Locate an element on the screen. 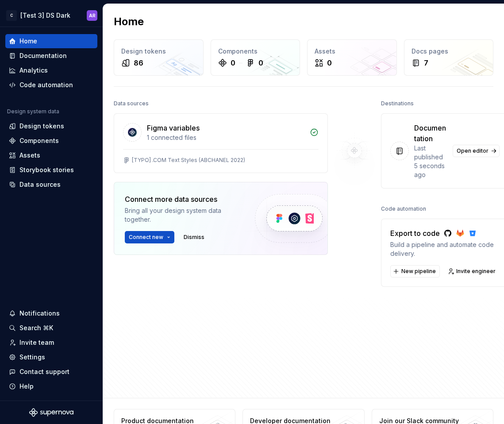 This screenshot has width=504, height=424. div: Export to code is located at coordinates (445, 233).